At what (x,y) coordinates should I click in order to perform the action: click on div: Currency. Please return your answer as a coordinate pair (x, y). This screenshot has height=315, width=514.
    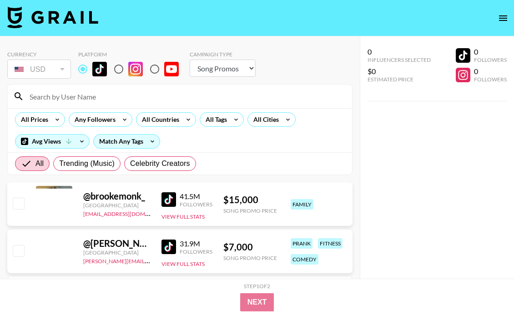
    Looking at the image, I should click on (39, 54).